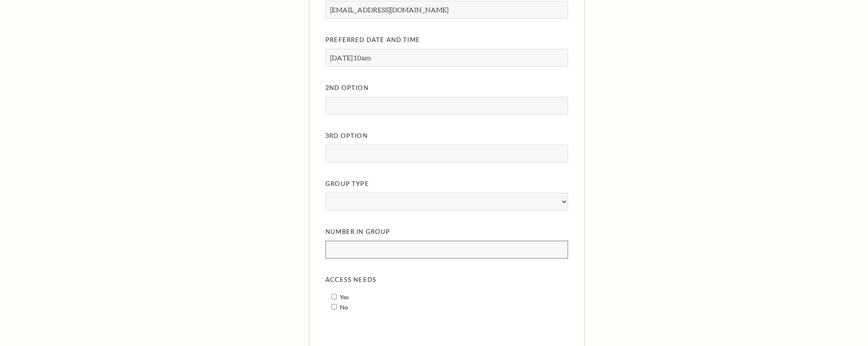  Describe the element at coordinates (447, 232) in the screenshot. I see `label: Number in Group` at that location.